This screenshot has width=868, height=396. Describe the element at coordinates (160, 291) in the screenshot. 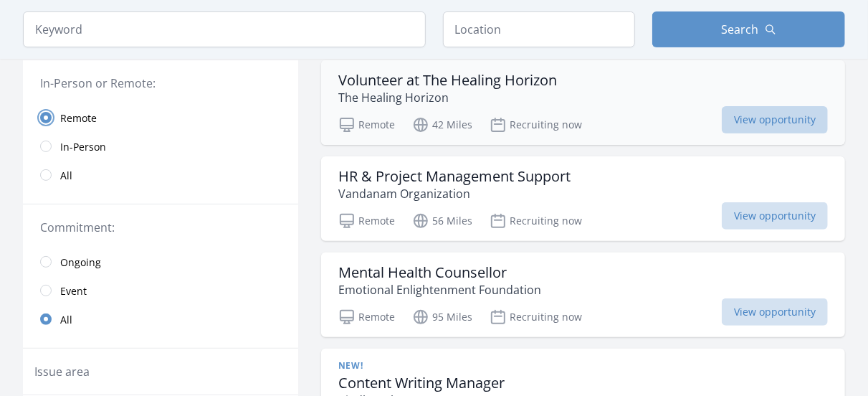

I see `a: Event` at that location.